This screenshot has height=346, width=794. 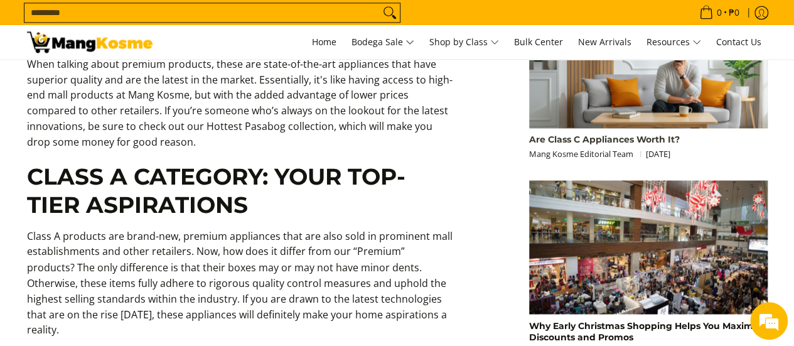 I want to click on a: Resources, so click(x=674, y=42).